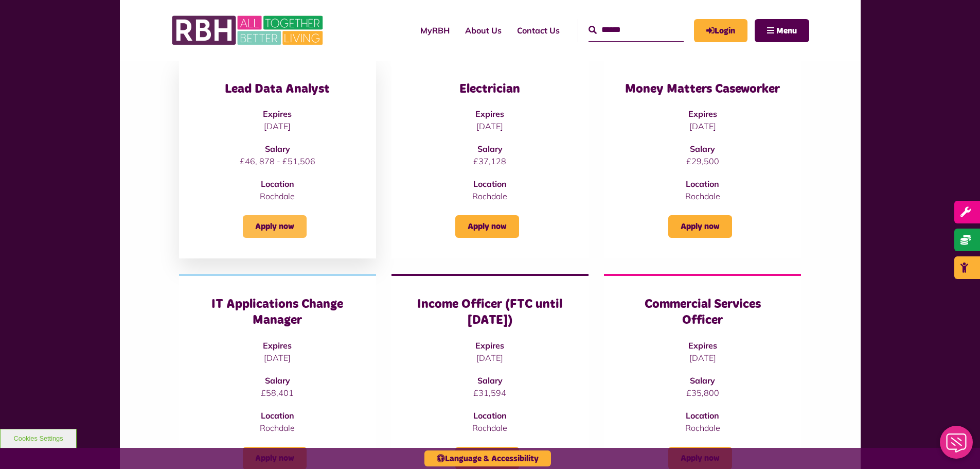  I want to click on p: £35,800, so click(702, 393).